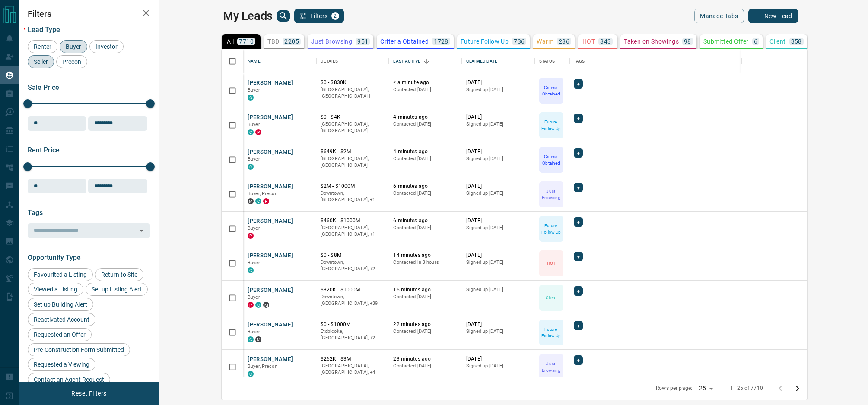 The width and height of the screenshot is (868, 405). I want to click on span: Opportunity Type, so click(54, 257).